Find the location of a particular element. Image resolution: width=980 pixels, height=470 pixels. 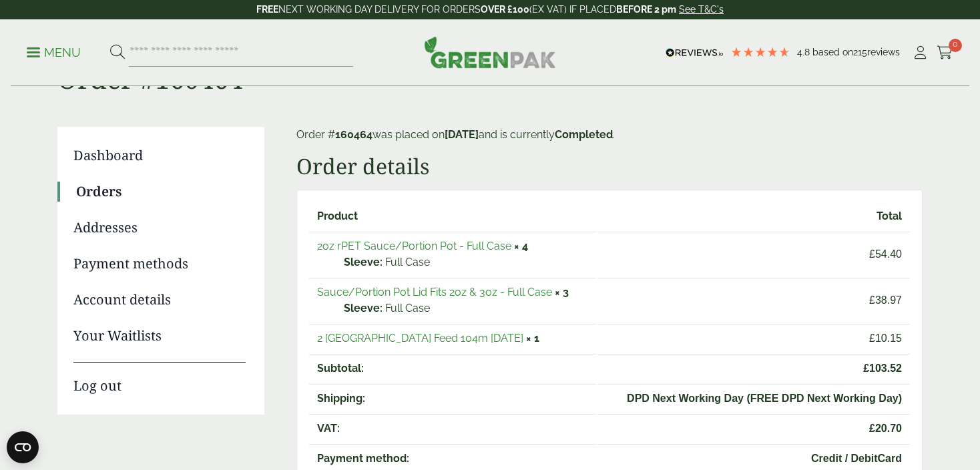

bdi: 10.15 is located at coordinates (885, 338).